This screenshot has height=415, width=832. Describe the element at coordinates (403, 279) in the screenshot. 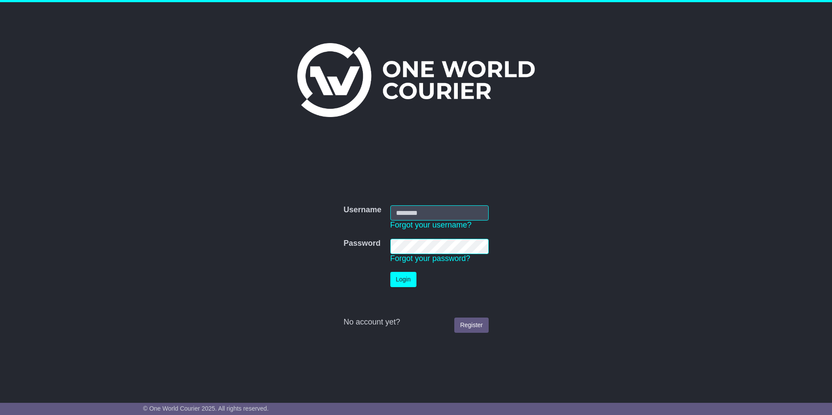

I see `button: Login` at that location.